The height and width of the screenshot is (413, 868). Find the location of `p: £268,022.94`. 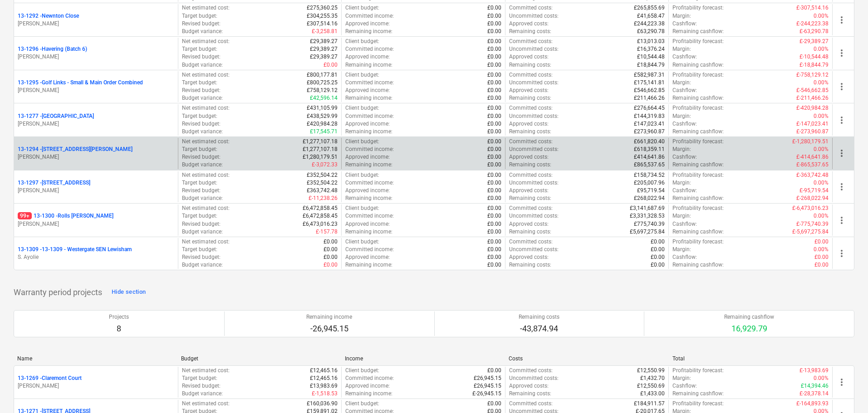

p: £268,022.94 is located at coordinates (649, 198).